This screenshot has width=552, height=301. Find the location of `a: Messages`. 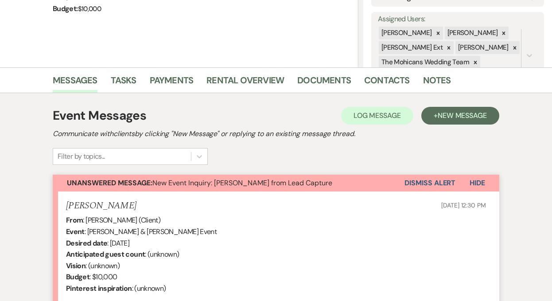

a: Messages is located at coordinates (75, 83).